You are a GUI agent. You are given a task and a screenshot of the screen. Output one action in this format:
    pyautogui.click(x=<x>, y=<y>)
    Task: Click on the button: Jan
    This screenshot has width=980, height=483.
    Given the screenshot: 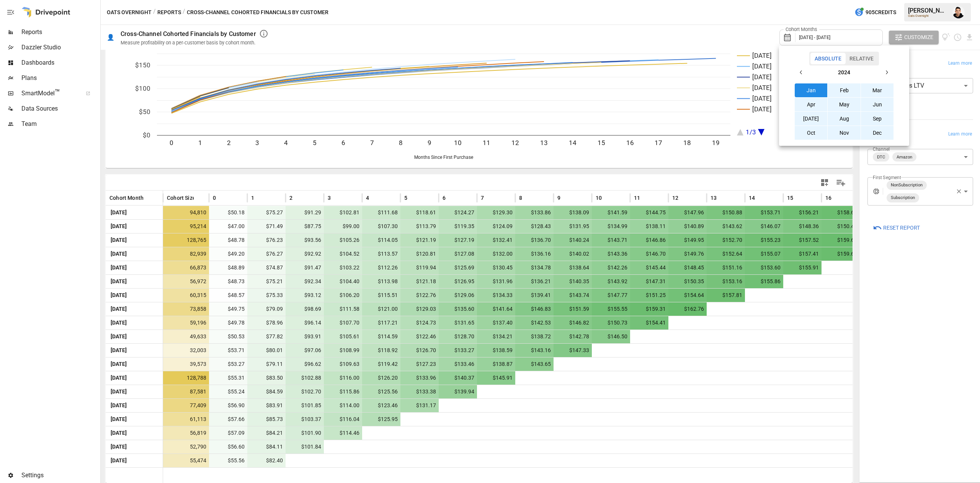 What is the action you would take?
    pyautogui.click(x=811, y=90)
    